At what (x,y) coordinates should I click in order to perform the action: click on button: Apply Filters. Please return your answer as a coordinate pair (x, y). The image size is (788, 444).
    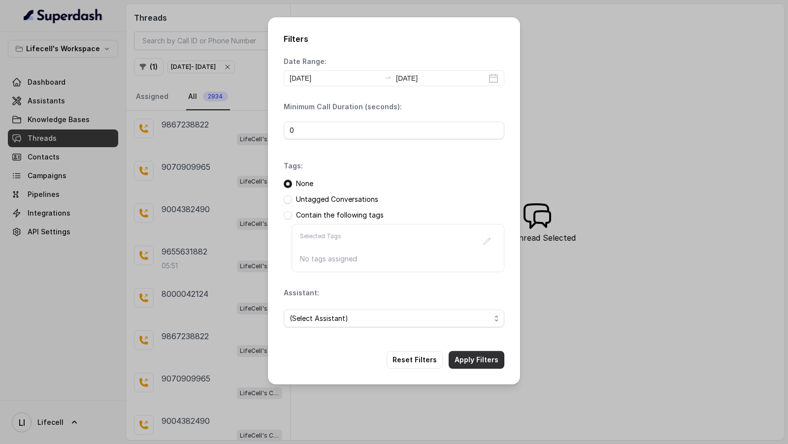
    Looking at the image, I should click on (476, 360).